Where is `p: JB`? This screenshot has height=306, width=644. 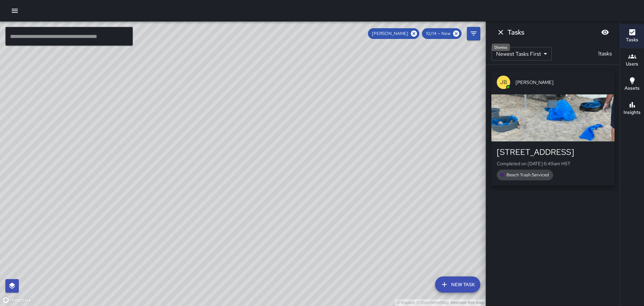 p: JB is located at coordinates (503, 82).